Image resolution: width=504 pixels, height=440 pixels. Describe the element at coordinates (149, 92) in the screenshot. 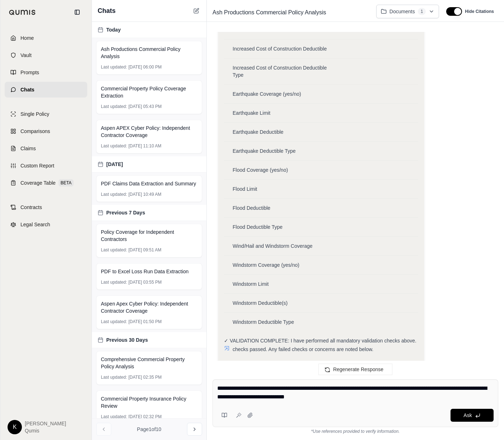

I see `span: Commercial Property Policy Coverage Extraction` at that location.